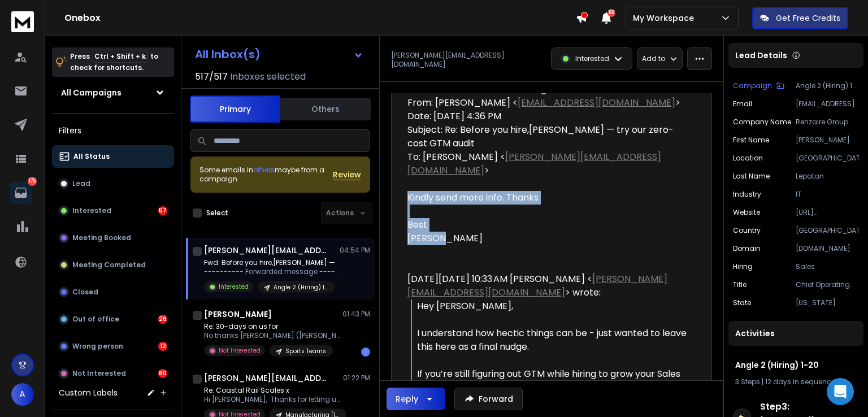  Describe the element at coordinates (808, 19) in the screenshot. I see `p: Get Free Credits` at that location.